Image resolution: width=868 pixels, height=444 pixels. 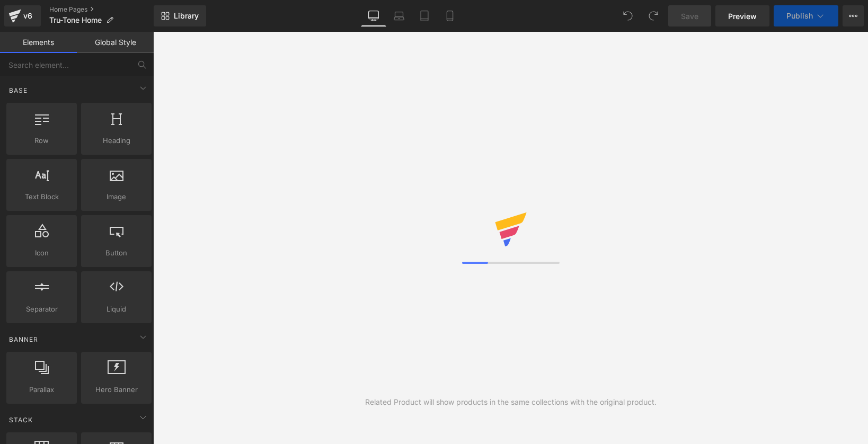 What do you see at coordinates (186, 16) in the screenshot?
I see `span: Library` at bounding box center [186, 16].